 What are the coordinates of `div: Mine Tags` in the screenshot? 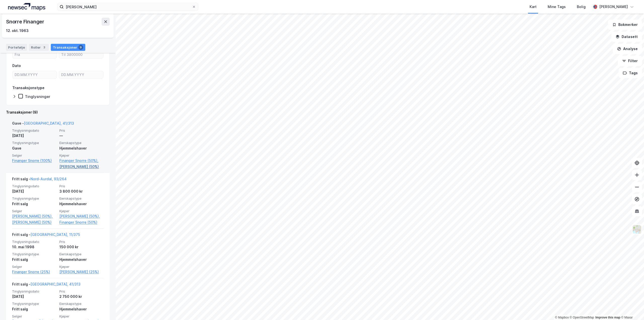 It's located at (557, 7).